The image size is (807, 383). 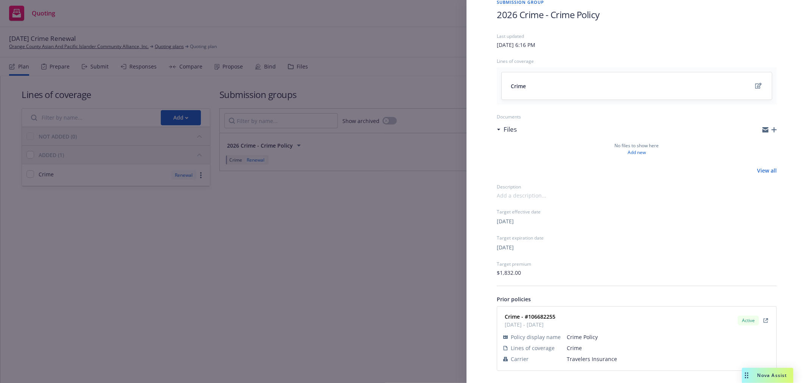 What do you see at coordinates (637, 61) in the screenshot?
I see `div: Lines of coverage` at bounding box center [637, 61].